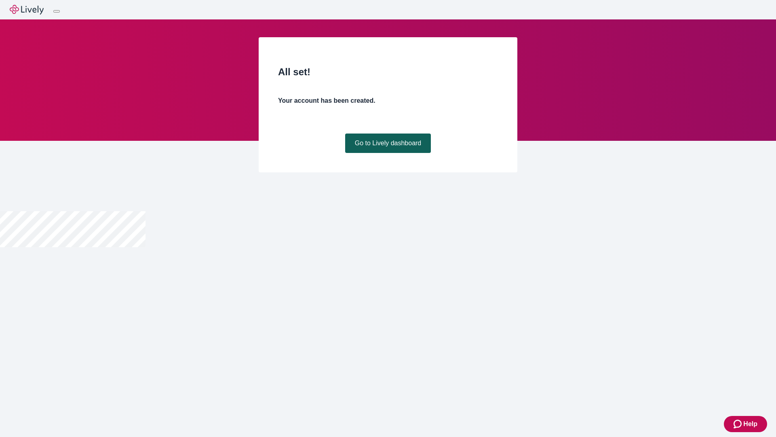  Describe the element at coordinates (388, 143) in the screenshot. I see `a: Go to Lively dashboard` at that location.